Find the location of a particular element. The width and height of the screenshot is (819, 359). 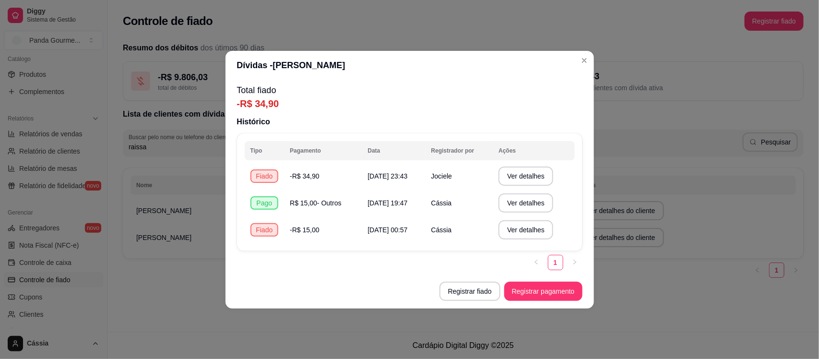

p: Total fiado is located at coordinates (410, 90).